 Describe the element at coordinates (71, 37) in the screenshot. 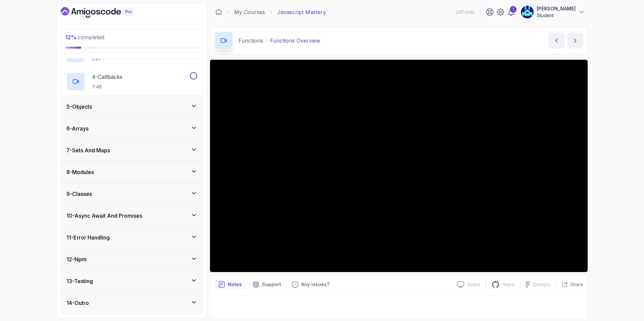

I see `span: 12 %` at that location.